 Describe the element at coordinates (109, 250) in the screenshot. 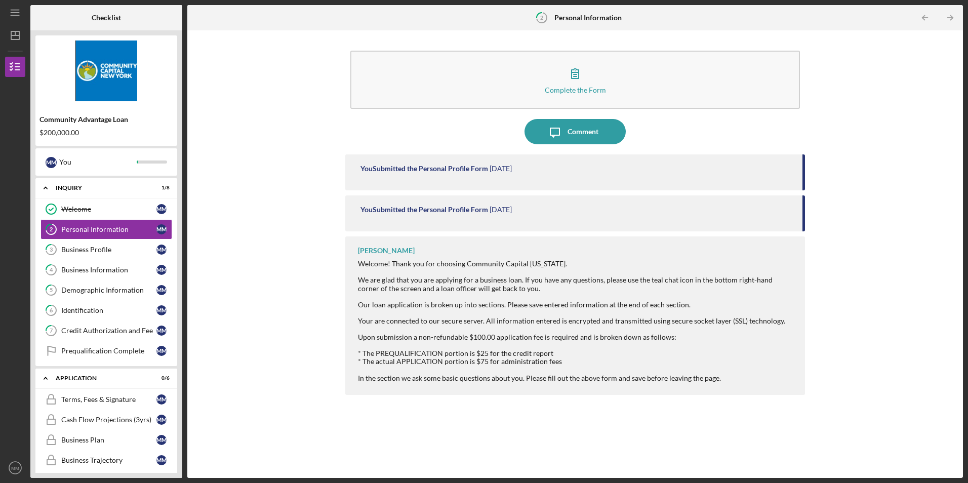

I see `div: Business Profile` at that location.